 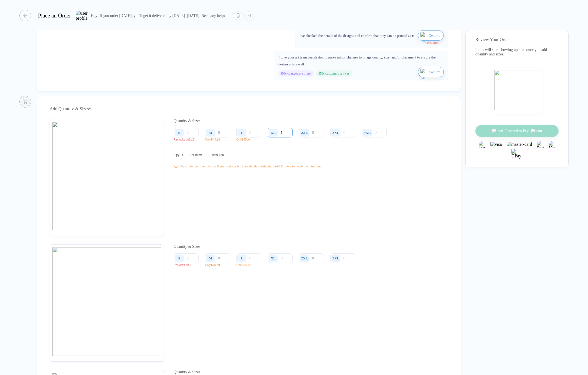 What do you see at coordinates (496, 144) in the screenshot?
I see `img: visa` at bounding box center [496, 144].